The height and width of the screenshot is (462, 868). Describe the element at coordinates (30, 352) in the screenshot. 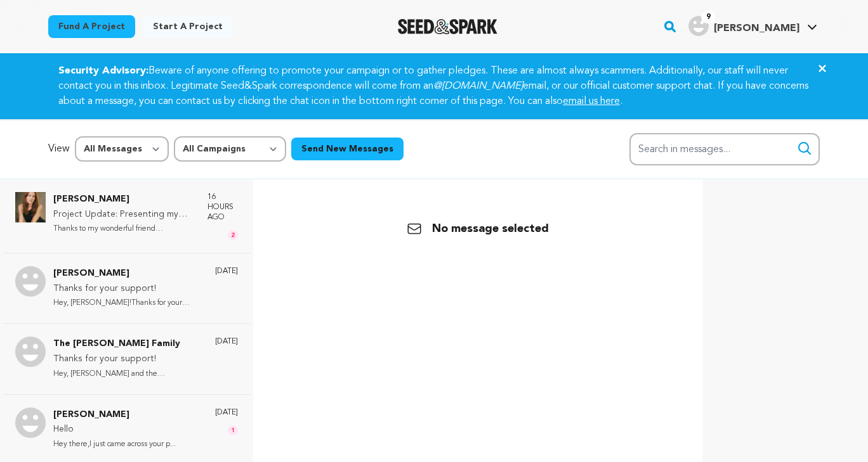

I see `img: The Pfau Family Photo` at that location.